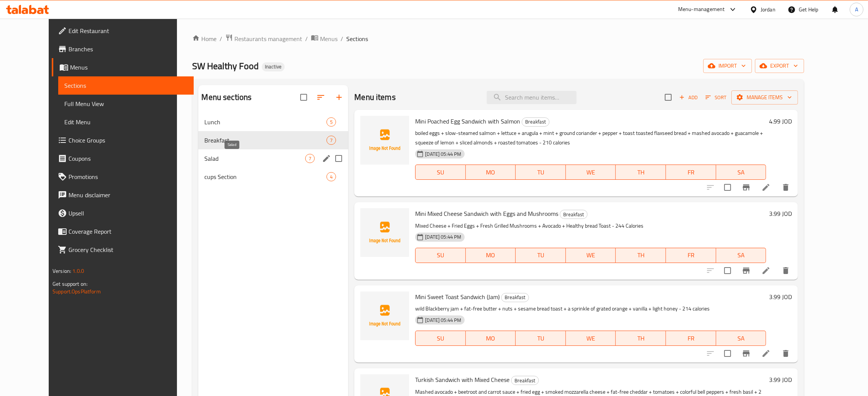  I want to click on button: Manage items, so click(764, 97).